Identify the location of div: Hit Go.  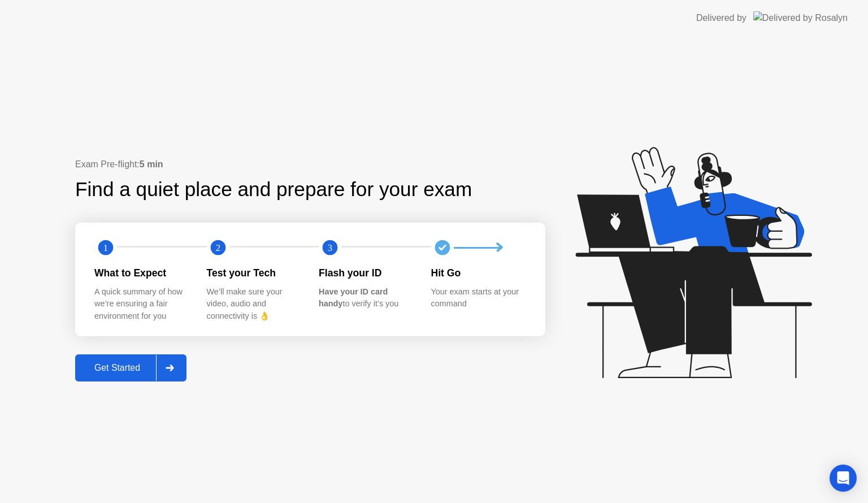
(478, 273).